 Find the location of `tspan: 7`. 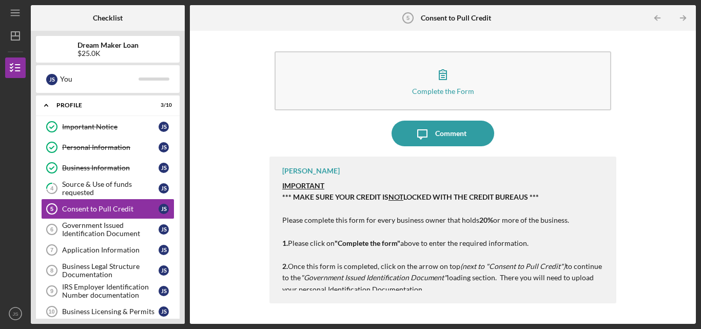

tspan: 7 is located at coordinates (52, 250).